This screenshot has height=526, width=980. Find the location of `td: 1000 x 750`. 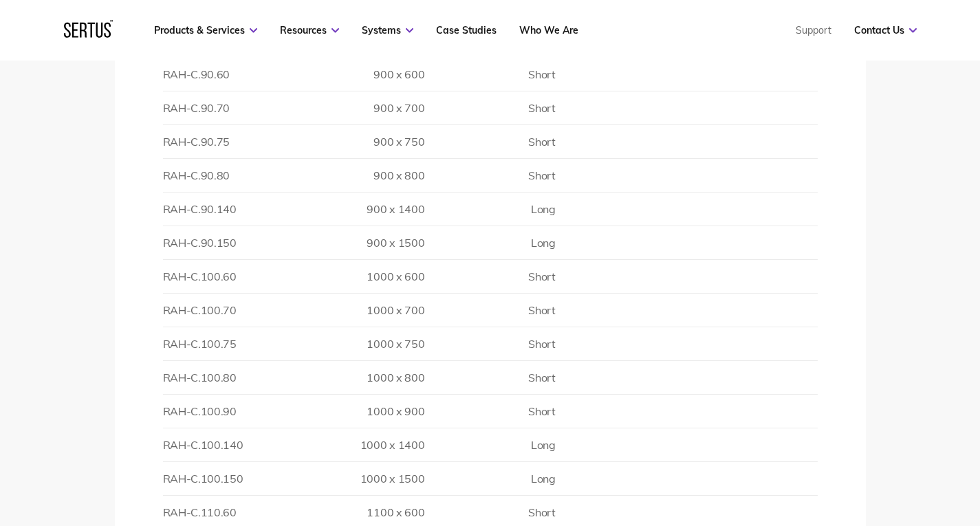

td: 1000 x 750 is located at coordinates (359, 344).